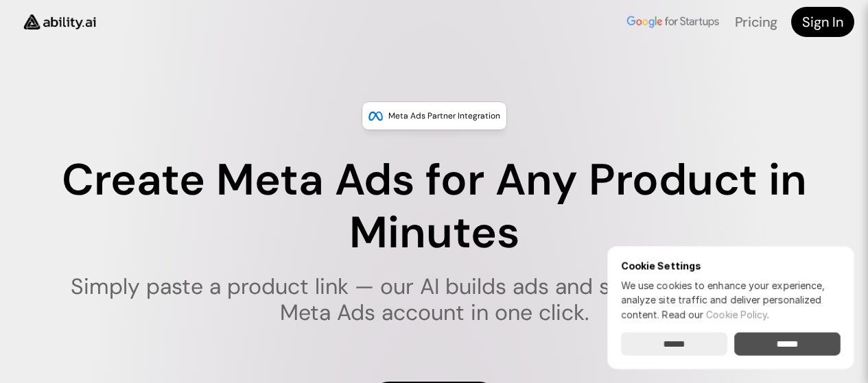  Describe the element at coordinates (756, 22) in the screenshot. I see `a: Pricing` at that location.